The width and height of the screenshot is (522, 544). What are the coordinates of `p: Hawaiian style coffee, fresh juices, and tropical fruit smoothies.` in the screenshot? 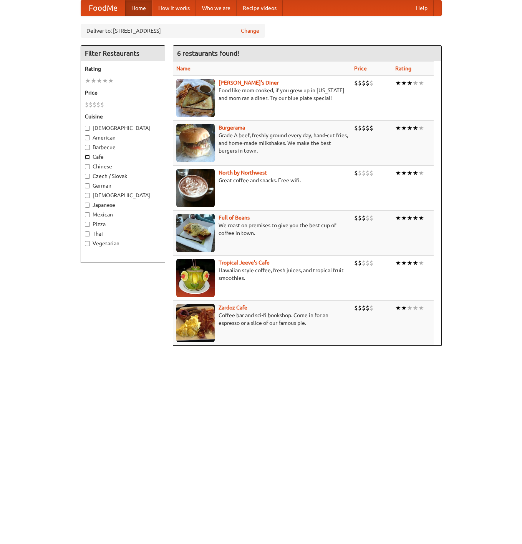 It's located at (262, 274).